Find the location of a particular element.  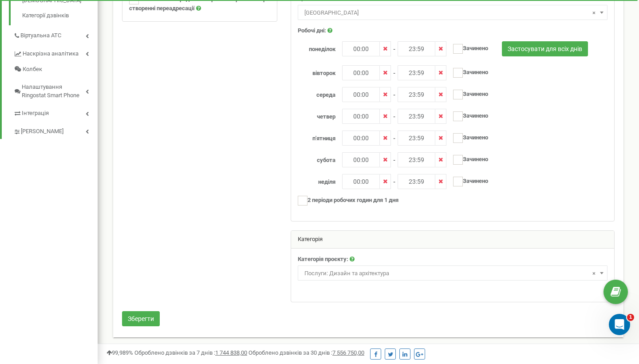

span: Колбек is located at coordinates (32, 69).